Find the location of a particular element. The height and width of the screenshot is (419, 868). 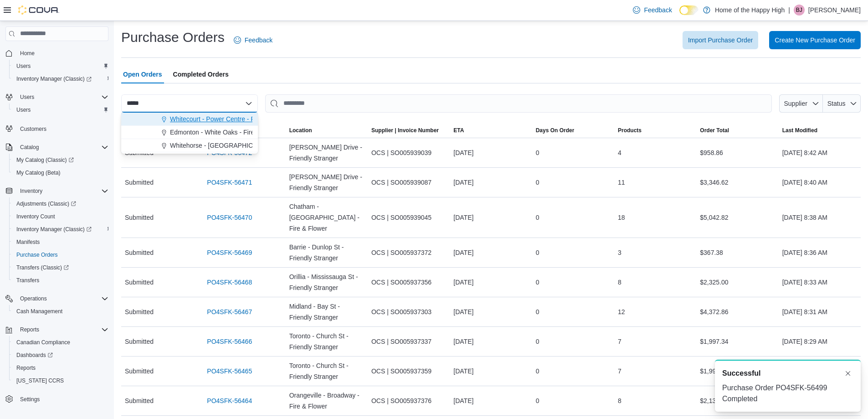

div: $1,997.34 is located at coordinates (737, 341).